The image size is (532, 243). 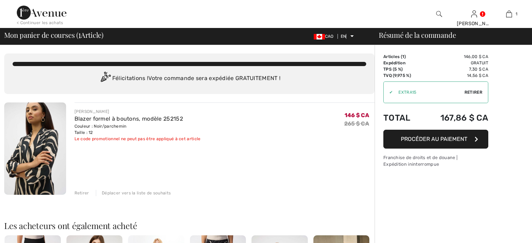 What do you see at coordinates (394, 63) in the screenshot?
I see `font: Expédition` at bounding box center [394, 63].